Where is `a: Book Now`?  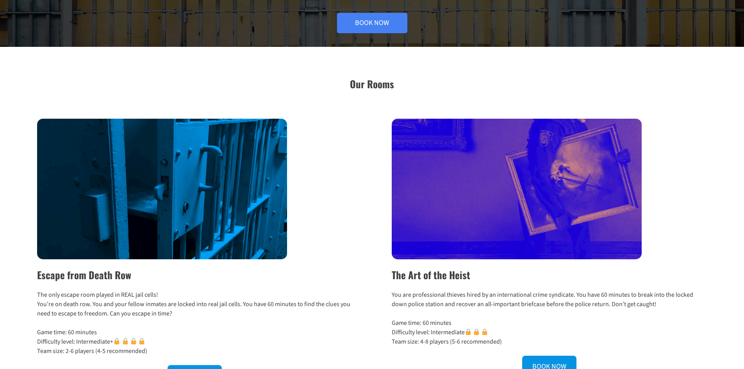 a: Book Now is located at coordinates (372, 23).